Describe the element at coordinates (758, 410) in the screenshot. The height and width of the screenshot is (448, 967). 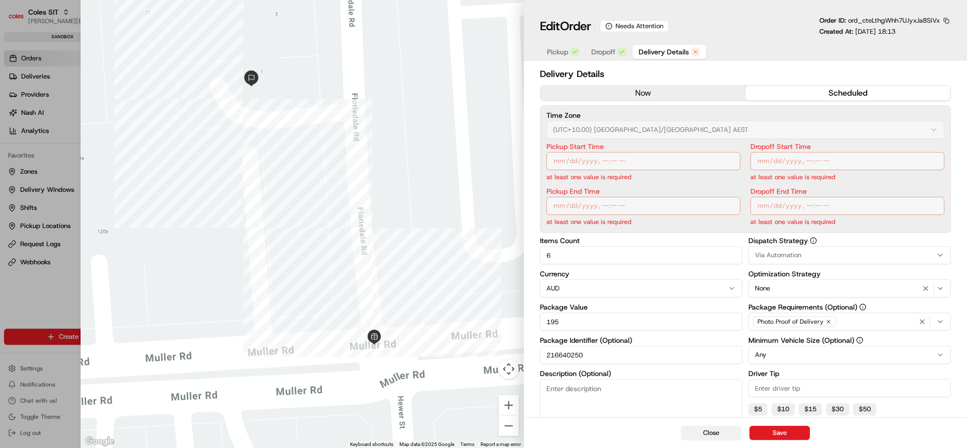
I see `button: $5` at that location.